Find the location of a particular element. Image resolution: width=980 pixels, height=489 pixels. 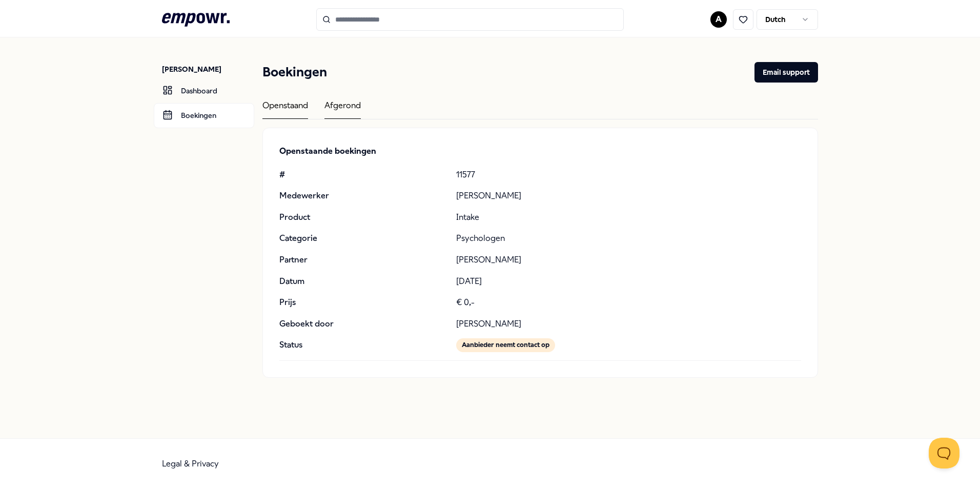

p: Geboekt door is located at coordinates (363, 324).